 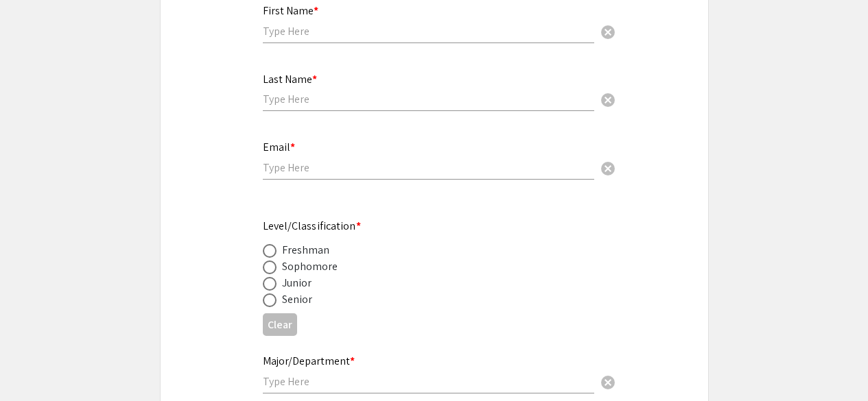 What do you see at coordinates (297, 300) in the screenshot?
I see `div: Senior` at bounding box center [297, 300].